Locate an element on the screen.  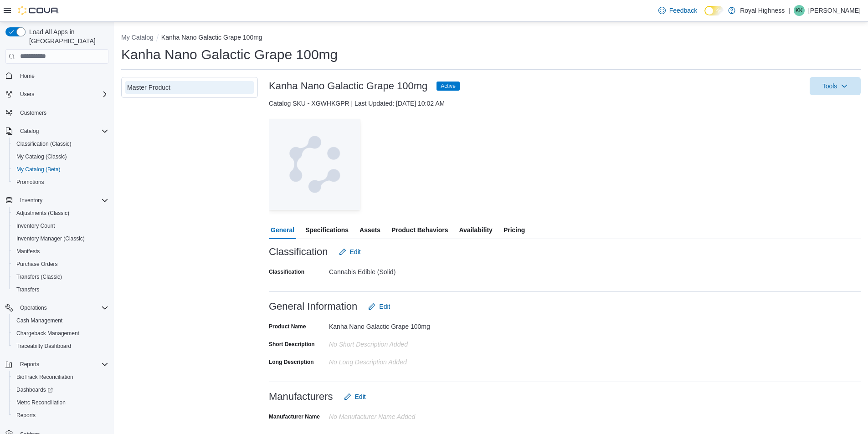
button: Adjustments (Classic) is located at coordinates (60, 213).